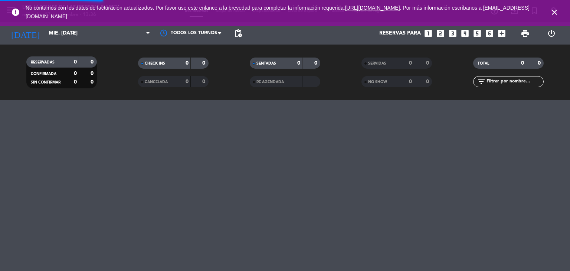 Image resolution: width=570 pixels, height=271 pixels. What do you see at coordinates (490, 33) in the screenshot?
I see `i: looks_6` at bounding box center [490, 33].